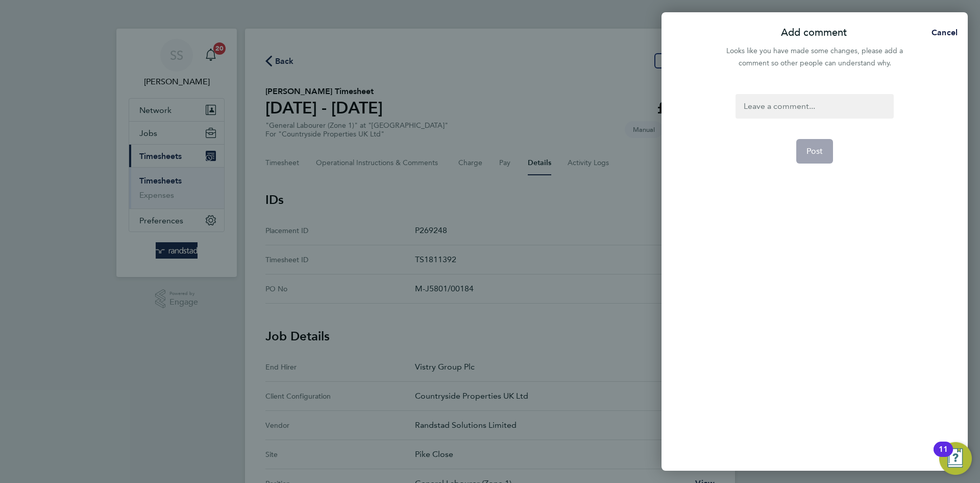  What do you see at coordinates (815, 57) in the screenshot?
I see `div: Looks like you have made some changes, please add a comment so other people can understand why.` at bounding box center [815, 57].